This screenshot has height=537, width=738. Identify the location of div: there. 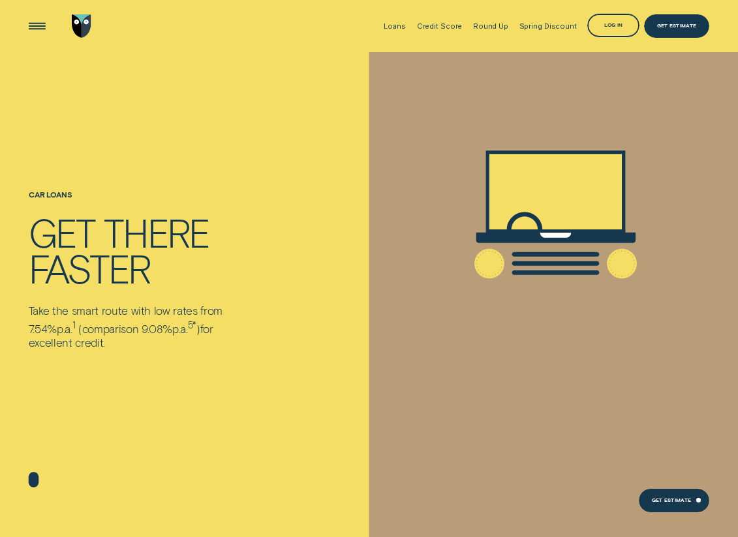
(157, 233).